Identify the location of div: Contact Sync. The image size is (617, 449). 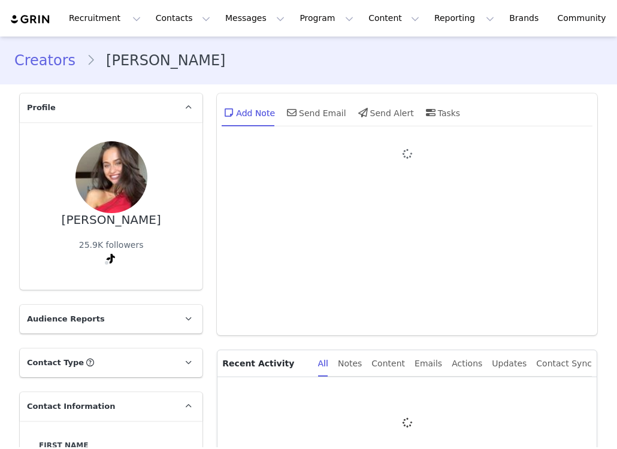
(564, 364).